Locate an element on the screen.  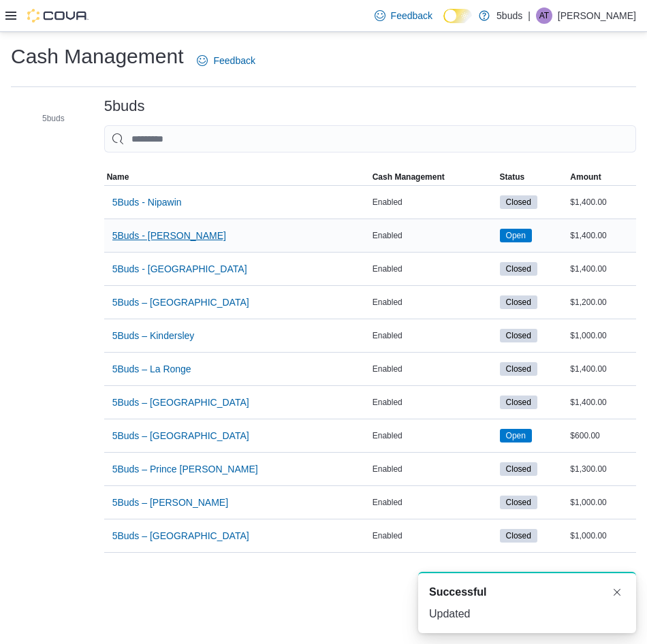
div: $600.00 is located at coordinates (601, 436).